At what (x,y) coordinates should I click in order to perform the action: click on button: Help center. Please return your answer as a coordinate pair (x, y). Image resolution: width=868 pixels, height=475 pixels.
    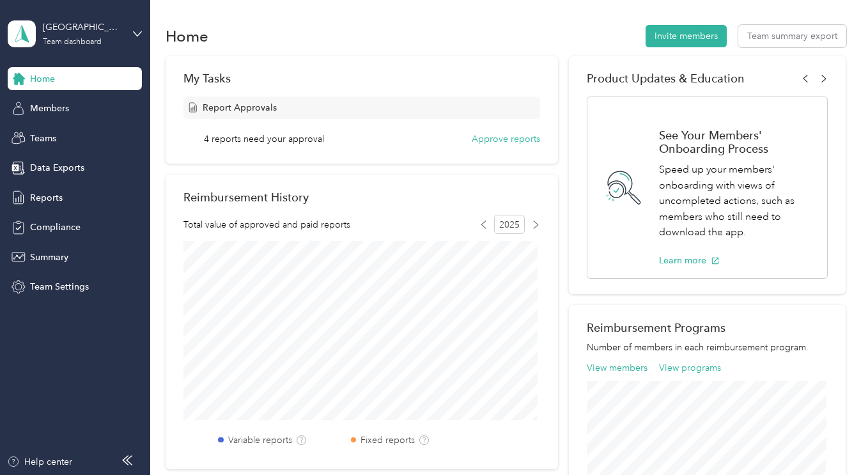
    Looking at the image, I should click on (40, 462).